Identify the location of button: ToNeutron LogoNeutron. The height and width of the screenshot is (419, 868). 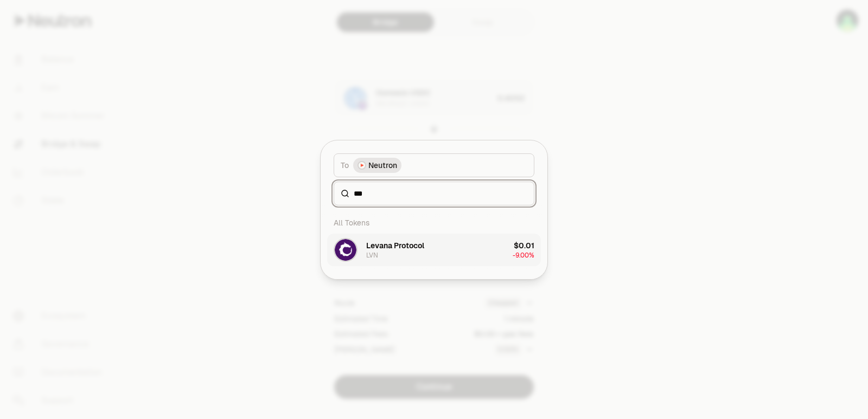
(434, 165).